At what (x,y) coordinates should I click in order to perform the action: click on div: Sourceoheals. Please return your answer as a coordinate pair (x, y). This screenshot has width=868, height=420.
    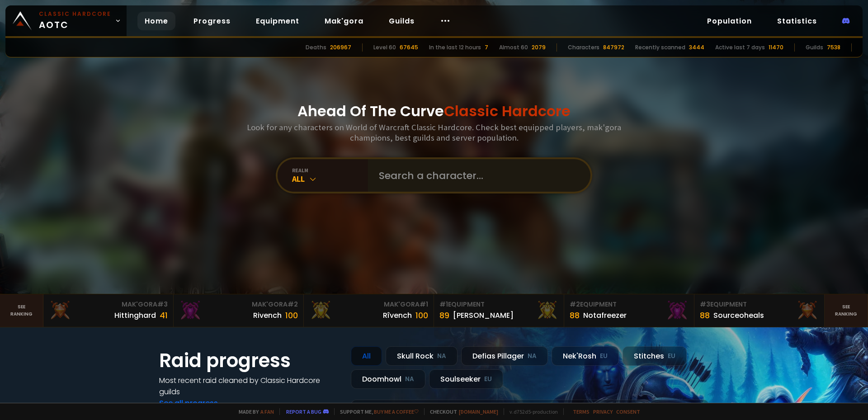
    Looking at the image, I should click on (738, 315).